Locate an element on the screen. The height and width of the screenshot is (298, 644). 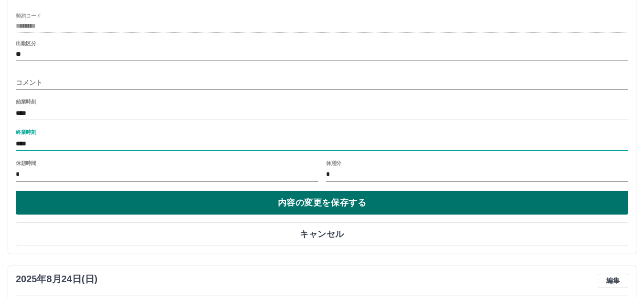
label: 休憩時間 is located at coordinates (26, 163).